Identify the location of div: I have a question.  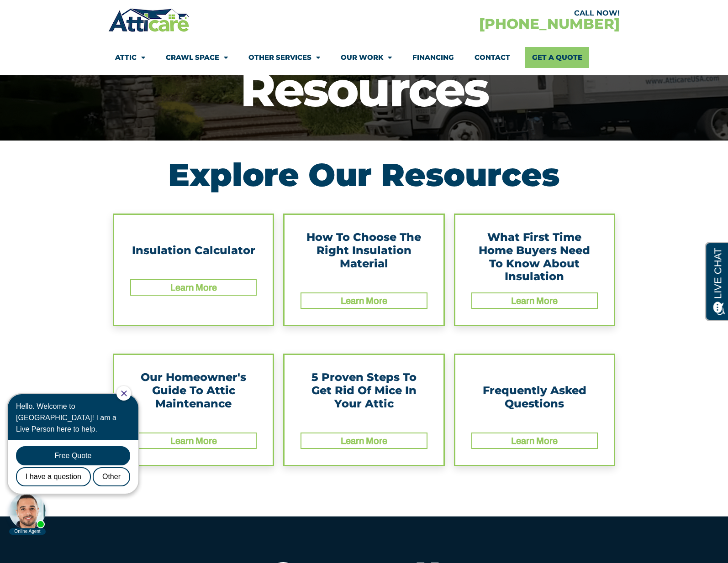
(49, 92).